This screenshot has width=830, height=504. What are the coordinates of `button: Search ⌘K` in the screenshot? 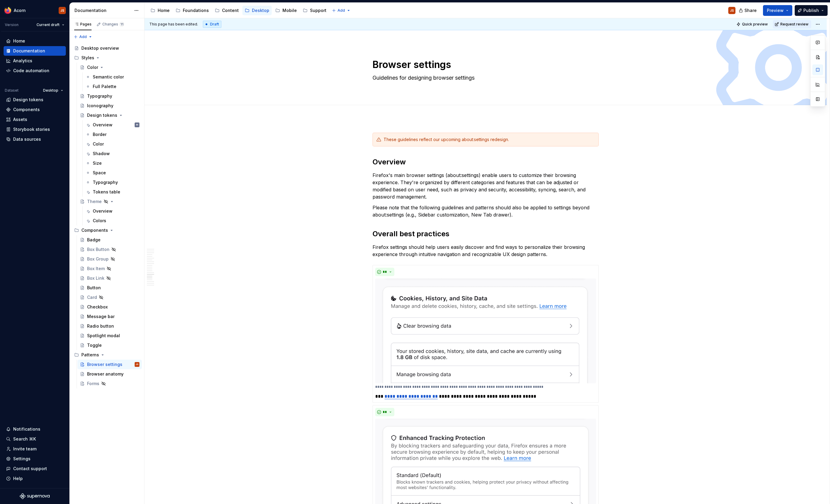 It's located at (34, 439).